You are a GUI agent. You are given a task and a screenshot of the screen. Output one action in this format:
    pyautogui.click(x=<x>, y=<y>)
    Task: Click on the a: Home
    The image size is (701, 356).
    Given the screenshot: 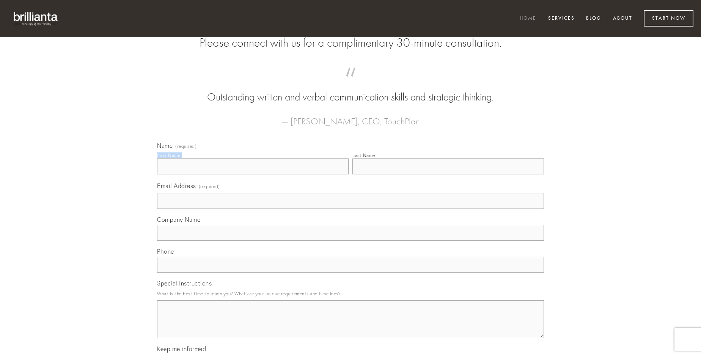 What is the action you would take?
    pyautogui.click(x=528, y=19)
    